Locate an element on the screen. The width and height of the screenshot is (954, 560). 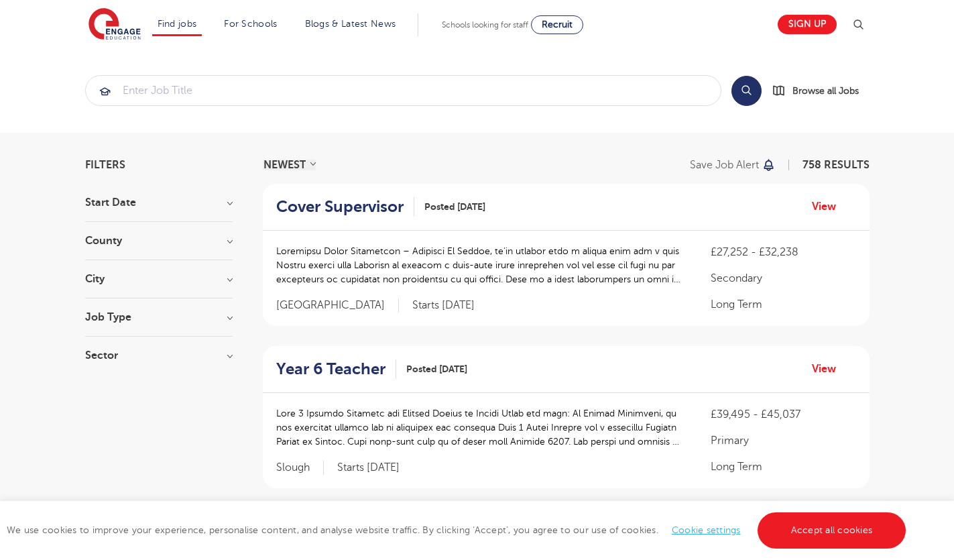
p: £39,495 - £45,037 is located at coordinates (782, 414).